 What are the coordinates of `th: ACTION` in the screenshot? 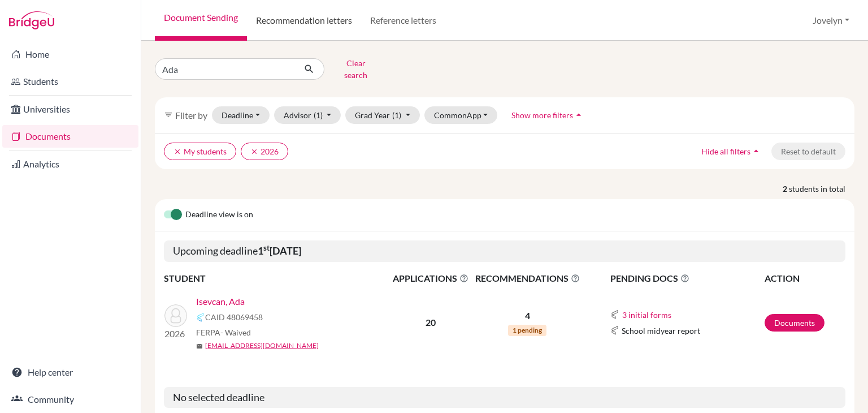 It's located at (805, 278).